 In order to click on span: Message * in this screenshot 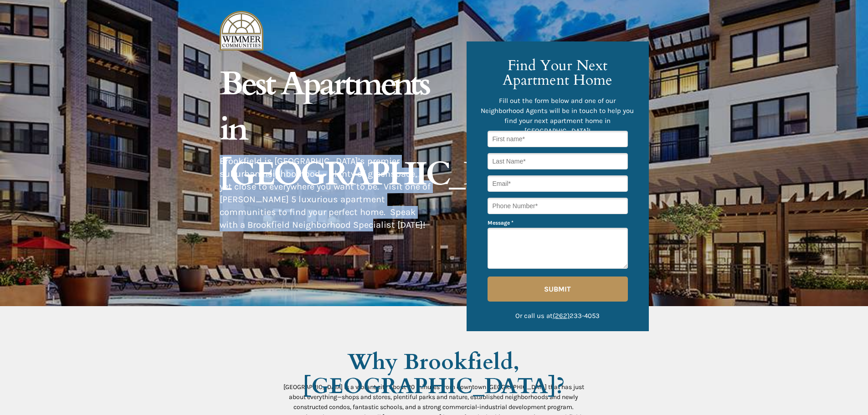, I will do `click(500, 223)`.